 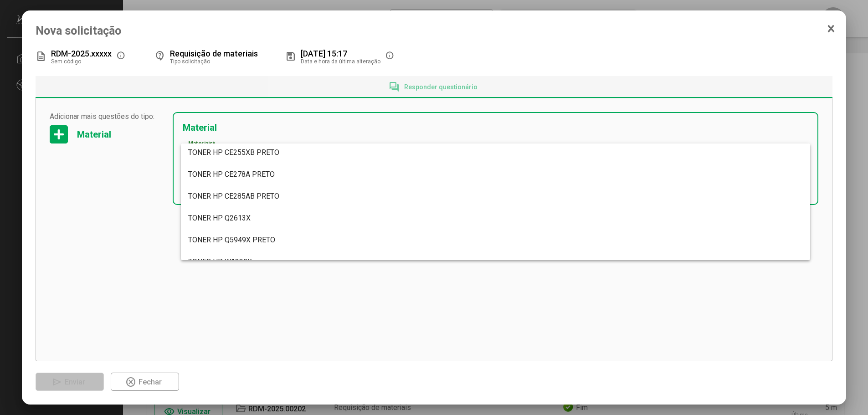 What do you see at coordinates (220, 262) in the screenshot?
I see `span: TONER HP W1330X` at bounding box center [220, 262].